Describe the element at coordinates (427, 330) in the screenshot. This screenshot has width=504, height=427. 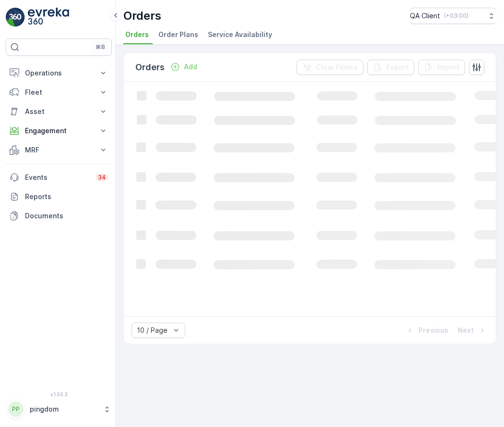
I see `button: Previous` at that location.